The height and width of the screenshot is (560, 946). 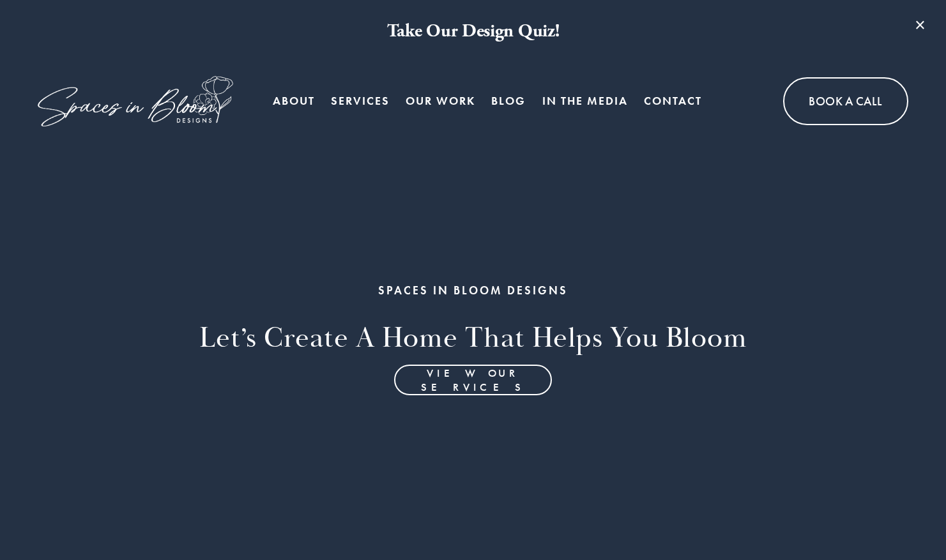 I want to click on a: View Our Services, so click(x=473, y=380).